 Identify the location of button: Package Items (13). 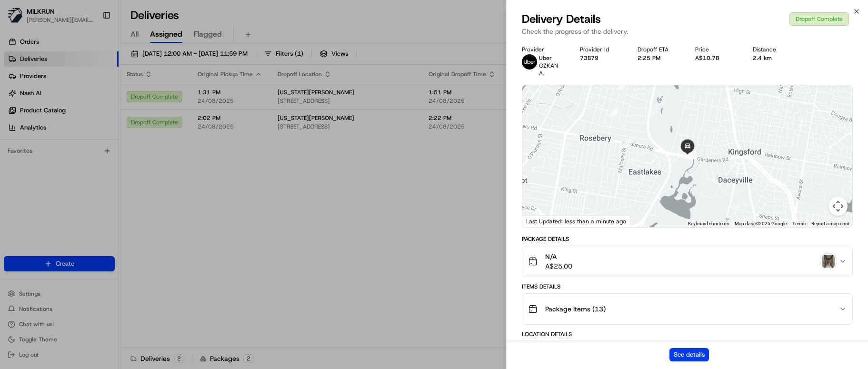
(687, 309).